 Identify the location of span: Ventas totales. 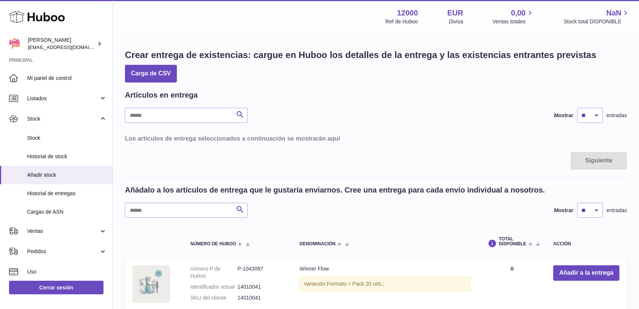
(513, 21).